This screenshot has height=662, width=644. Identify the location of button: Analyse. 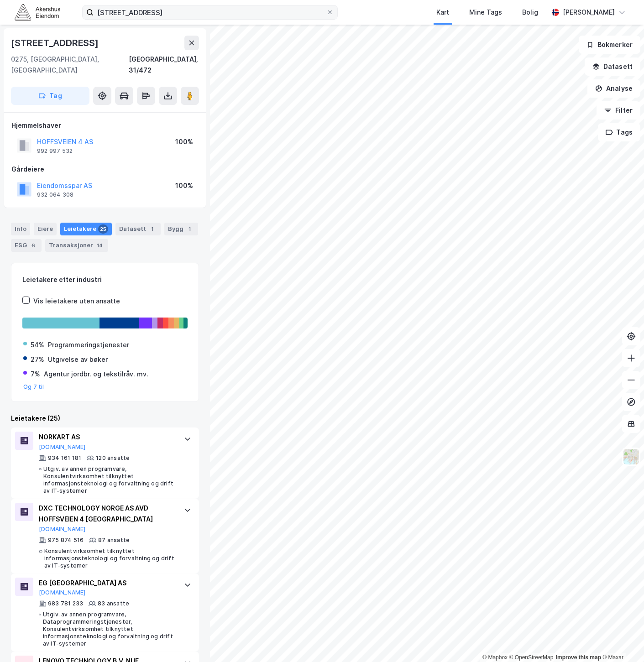
(614, 88).